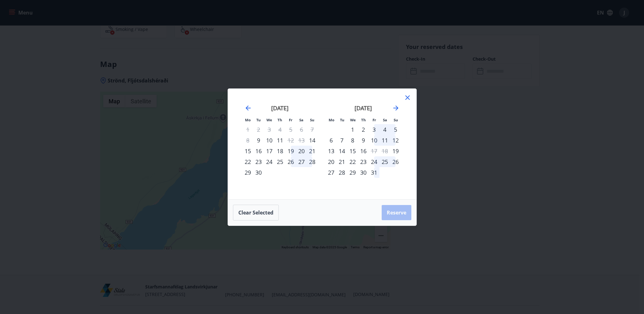 This screenshot has height=314, width=644. Describe the element at coordinates (280, 140) in the screenshot. I see `td: Thursday, September 11, 2025` at that location.